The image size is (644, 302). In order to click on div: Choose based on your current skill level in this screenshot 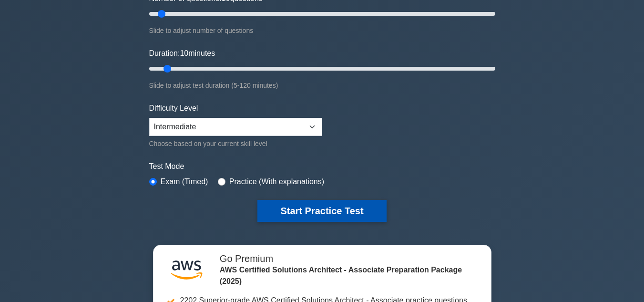, I will do `click(235, 144)`.